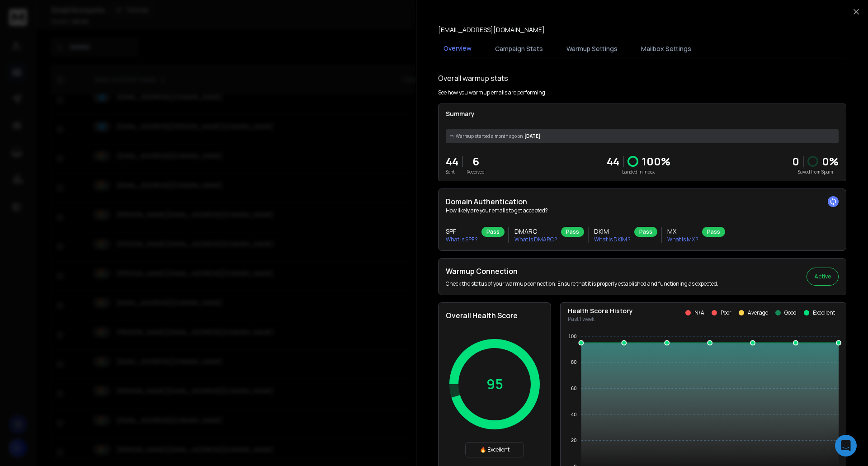  What do you see at coordinates (572, 337) in the screenshot?
I see `tspan: 100` at bounding box center [572, 337].